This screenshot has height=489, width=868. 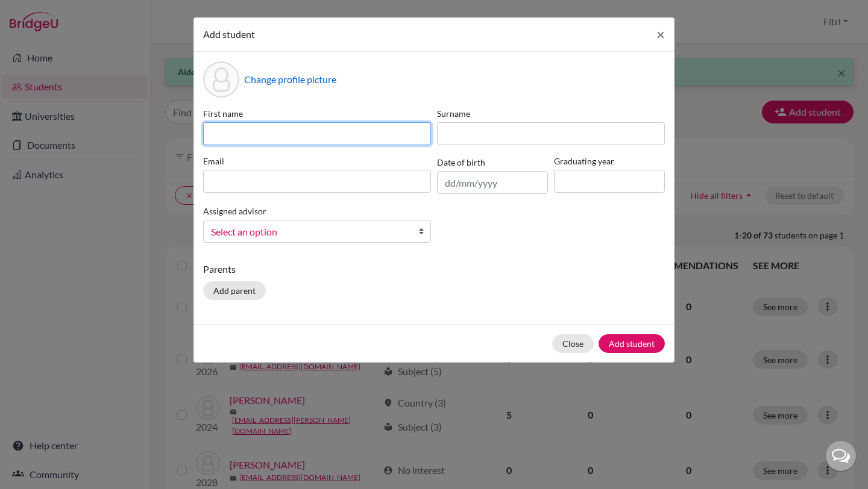 I want to click on p: Parents, so click(x=434, y=269).